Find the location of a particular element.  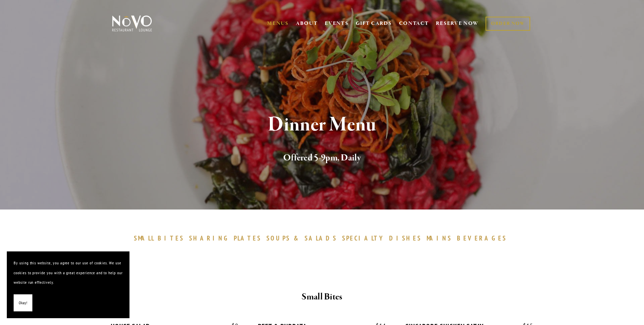

a: MENUS is located at coordinates (278, 24).